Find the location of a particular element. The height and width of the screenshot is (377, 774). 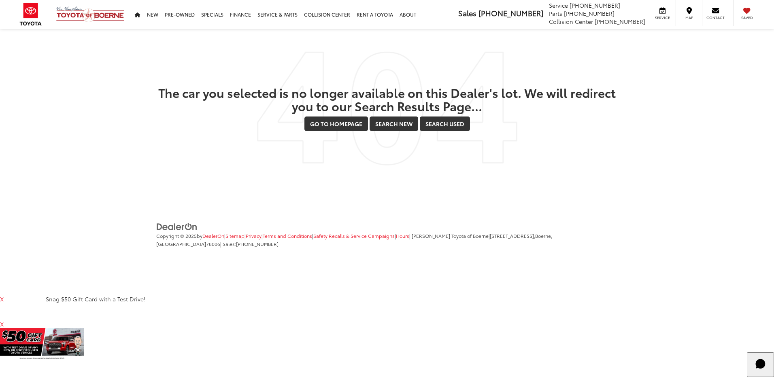

a: Sitemap is located at coordinates (235, 236).